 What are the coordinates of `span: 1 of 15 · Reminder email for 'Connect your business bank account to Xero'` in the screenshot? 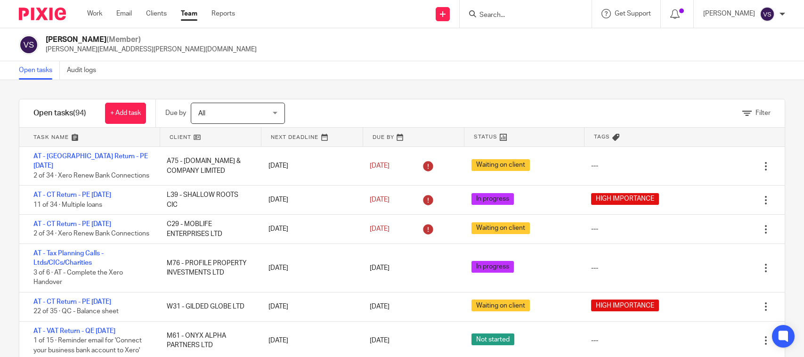 It's located at (88, 345).